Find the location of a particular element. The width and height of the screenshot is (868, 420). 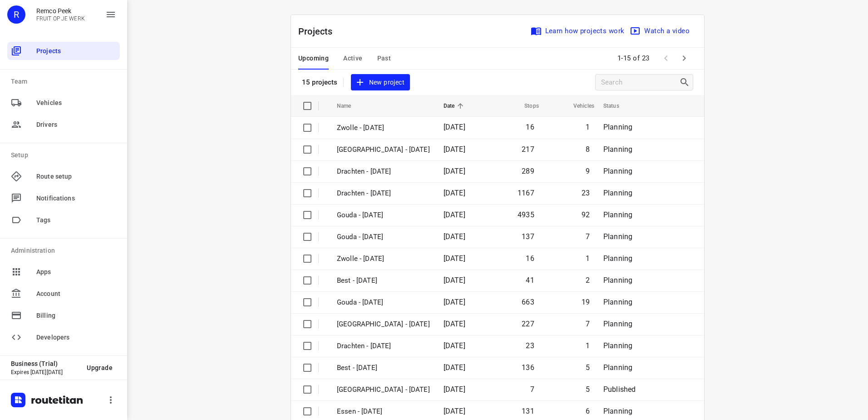

span: Published is located at coordinates (620, 389).